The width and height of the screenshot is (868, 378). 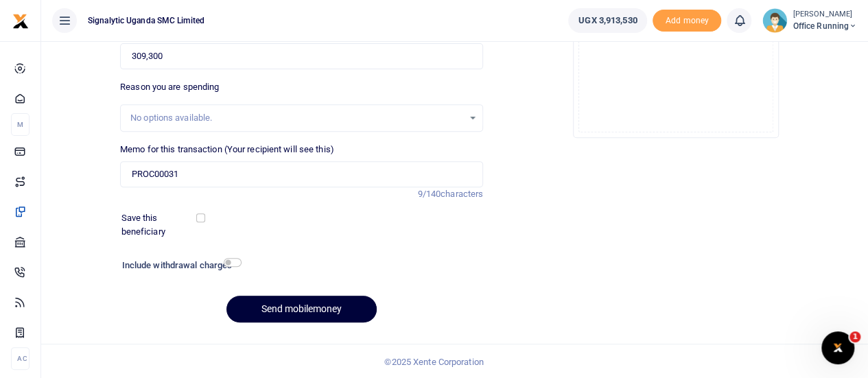 I want to click on span: characters, so click(x=462, y=193).